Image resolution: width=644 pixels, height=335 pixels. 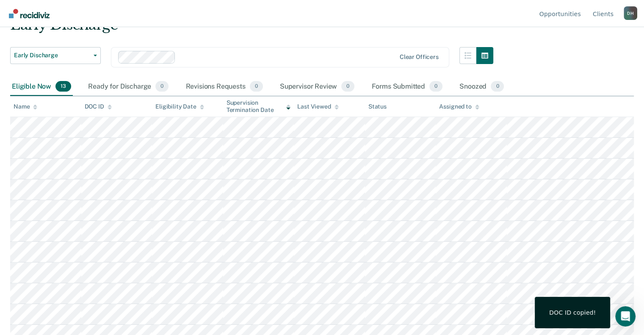 What do you see at coordinates (377, 107) in the screenshot?
I see `div: Status` at bounding box center [377, 107].